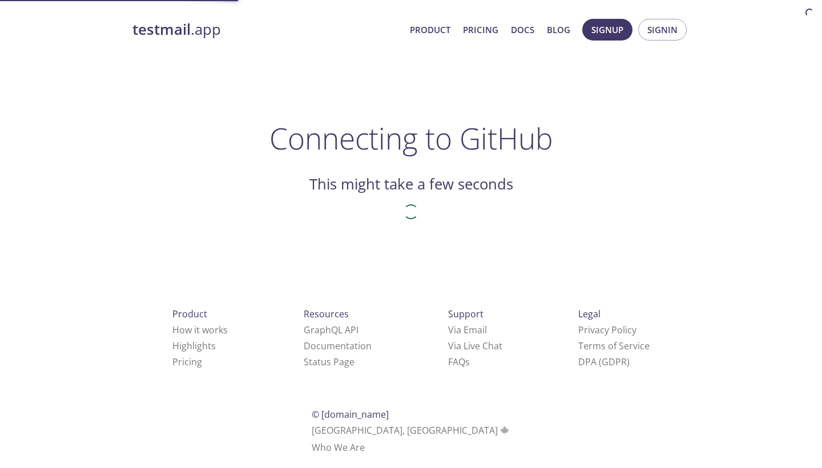  What do you see at coordinates (604, 362) in the screenshot?
I see `a: DPA (GDPR)` at bounding box center [604, 362].